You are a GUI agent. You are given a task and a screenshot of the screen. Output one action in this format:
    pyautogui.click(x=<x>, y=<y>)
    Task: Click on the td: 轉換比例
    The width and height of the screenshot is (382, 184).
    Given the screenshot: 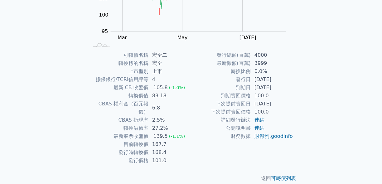 What is the action you would take?
    pyautogui.click(x=221, y=71)
    